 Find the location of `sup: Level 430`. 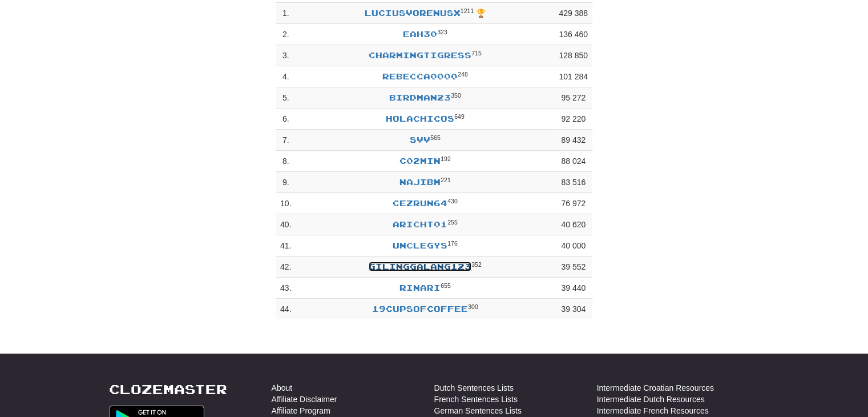

sup: Level 430 is located at coordinates (452, 201).